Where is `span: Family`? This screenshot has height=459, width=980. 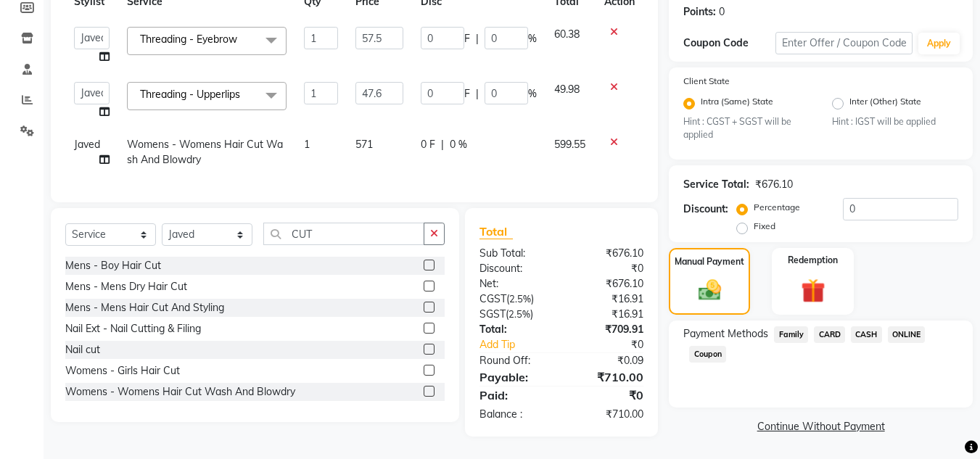 span: Family is located at coordinates (791, 335).